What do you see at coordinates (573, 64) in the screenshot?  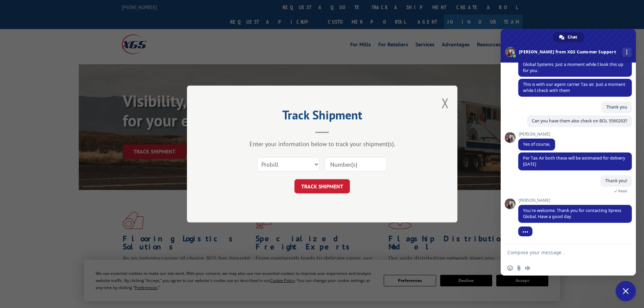 I see `span: Good morning. Thank You for contacting Xpress Global Systems. Just a moment while I look this up ...` at bounding box center [573, 64].